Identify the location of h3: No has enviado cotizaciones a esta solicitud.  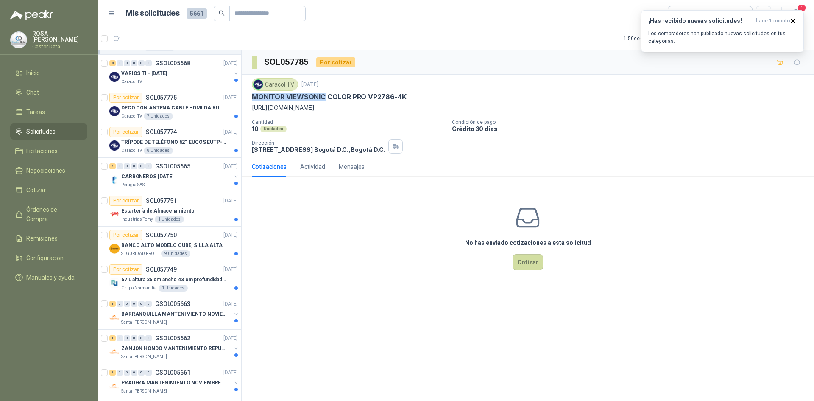
(528, 243).